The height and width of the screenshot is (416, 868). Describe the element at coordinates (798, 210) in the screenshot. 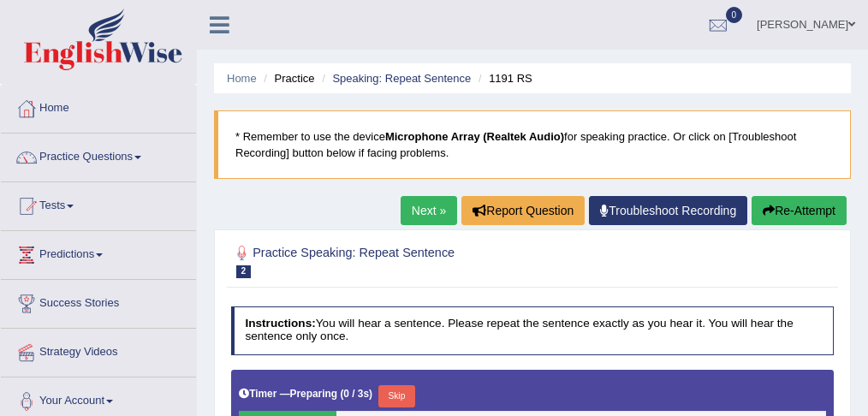

I see `button: Re-Attempt` at that location.